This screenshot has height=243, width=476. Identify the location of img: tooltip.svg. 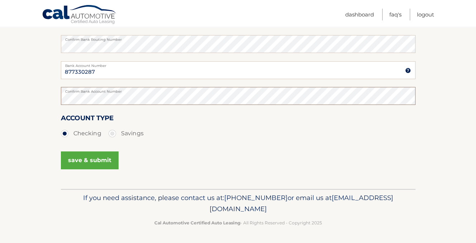
(408, 71).